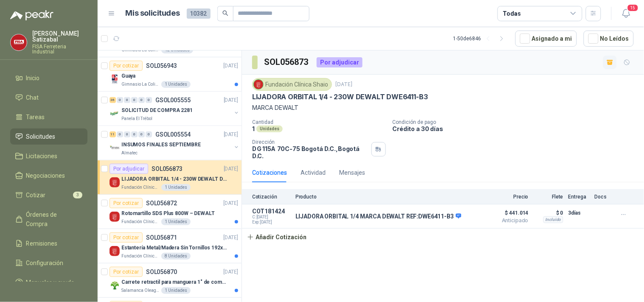  Describe the element at coordinates (548, 213) in the screenshot. I see `p: $ 0` at that location.